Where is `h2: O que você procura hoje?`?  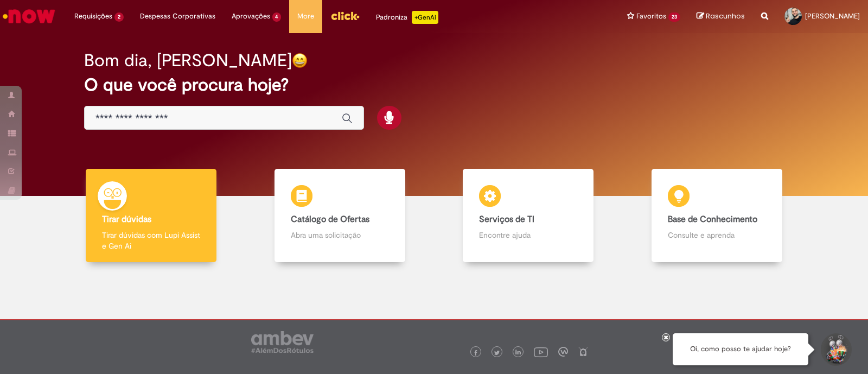
h2: O que você procura hoje? is located at coordinates (434, 85).